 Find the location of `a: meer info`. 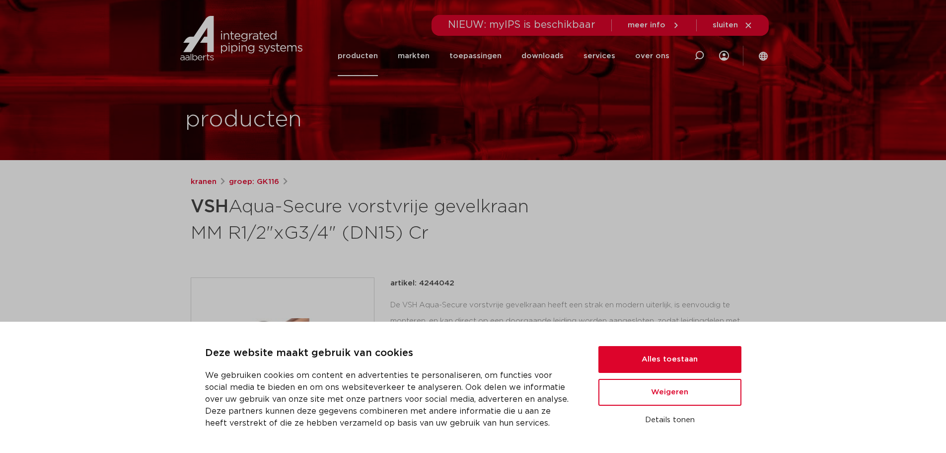

a: meer info is located at coordinates (654, 25).